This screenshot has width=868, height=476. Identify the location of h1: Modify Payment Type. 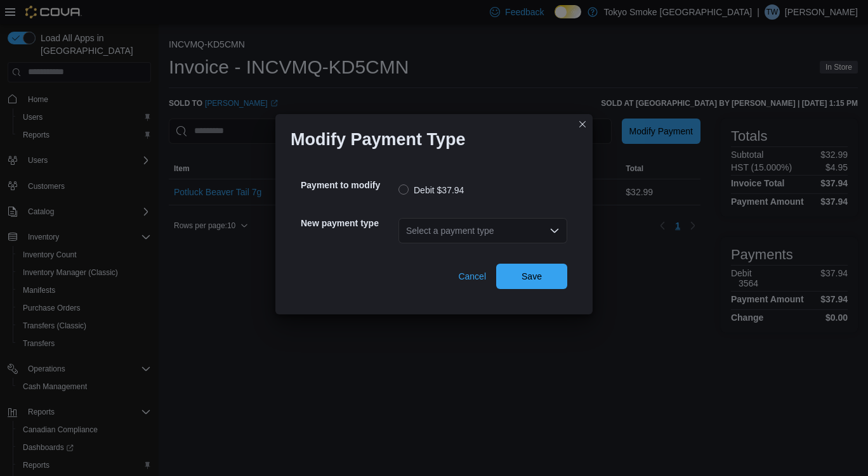
(378, 140).